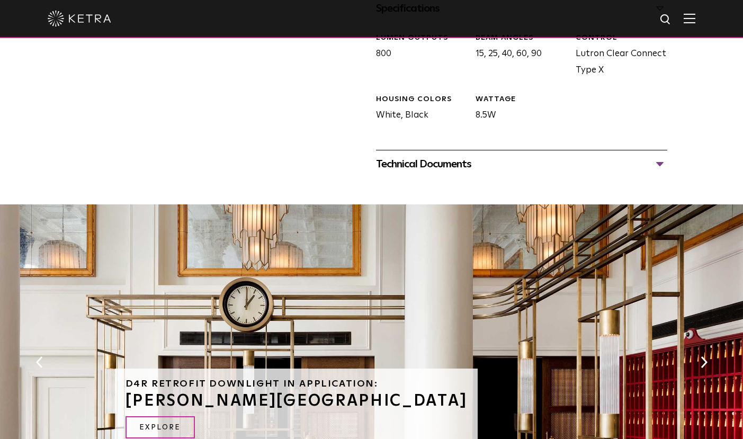 The height and width of the screenshot is (439, 743). What do you see at coordinates (422, 100) in the screenshot?
I see `div: HOUSING COLORS` at bounding box center [422, 100].